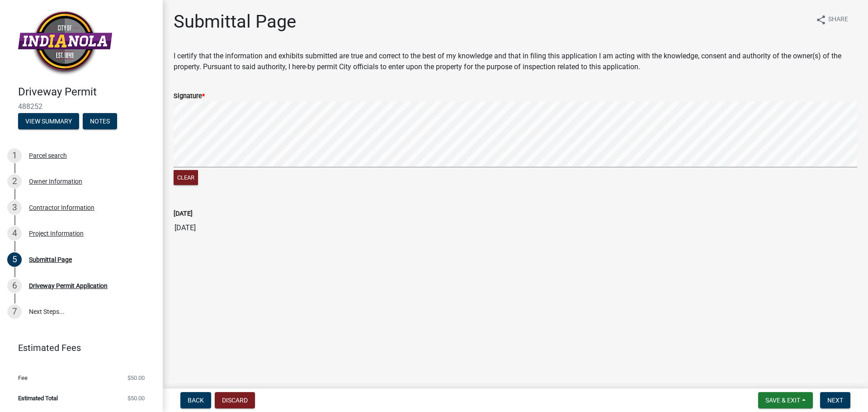 This screenshot has height=412, width=868. Describe the element at coordinates (14, 259) in the screenshot. I see `div: 5` at that location.